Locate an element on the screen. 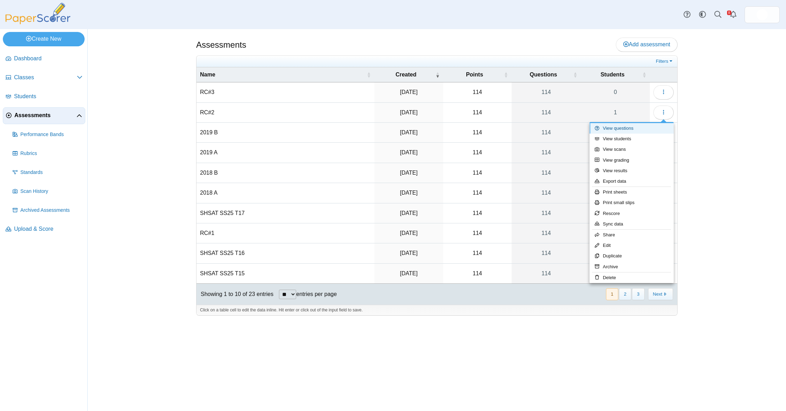  td: SHSAT SS25 T17 is located at coordinates (285, 213).